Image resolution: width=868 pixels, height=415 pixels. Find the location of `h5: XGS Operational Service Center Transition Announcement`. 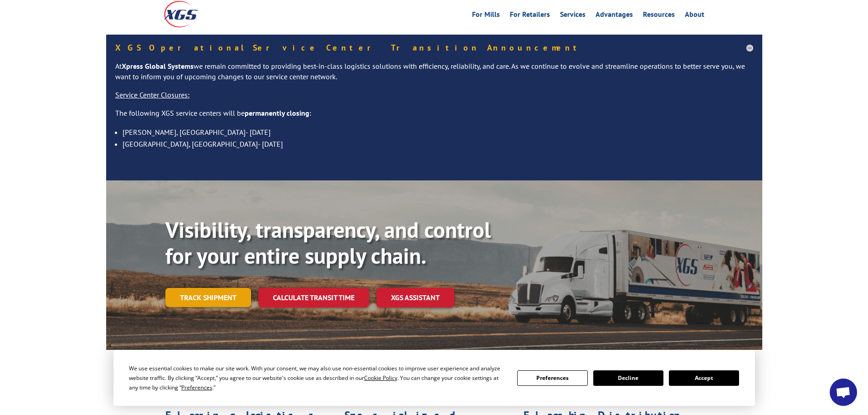

h5: XGS Operational Service Center Transition Announcement is located at coordinates (434, 48).